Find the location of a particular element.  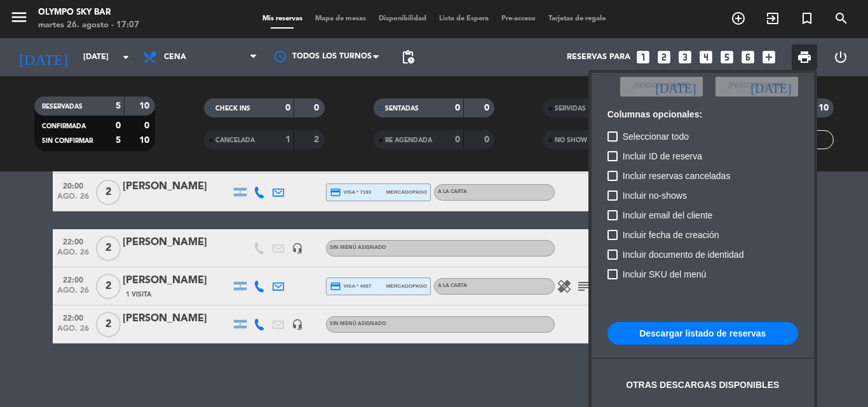

span: Incluir email del cliente is located at coordinates (668, 215).